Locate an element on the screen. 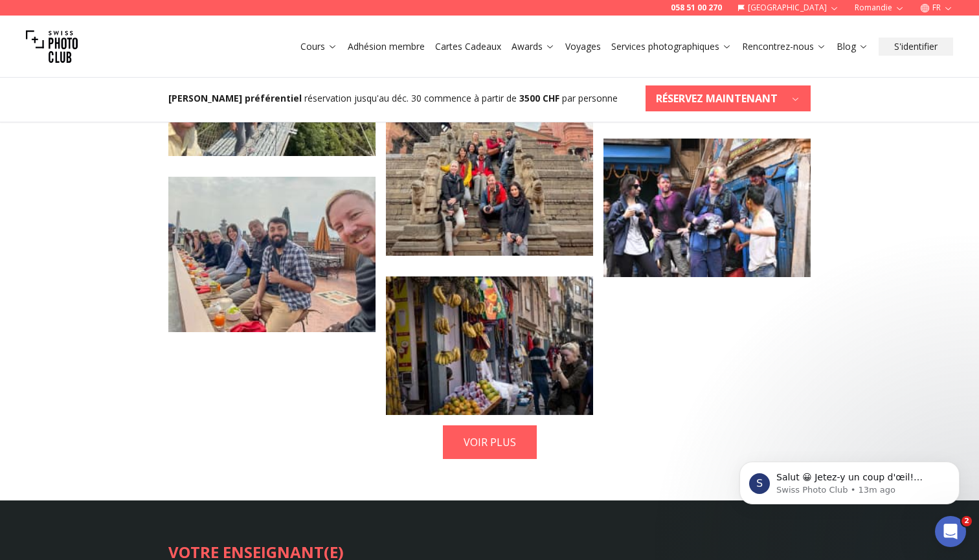 This screenshot has width=979, height=560. button: S'identifier is located at coordinates (915, 47).